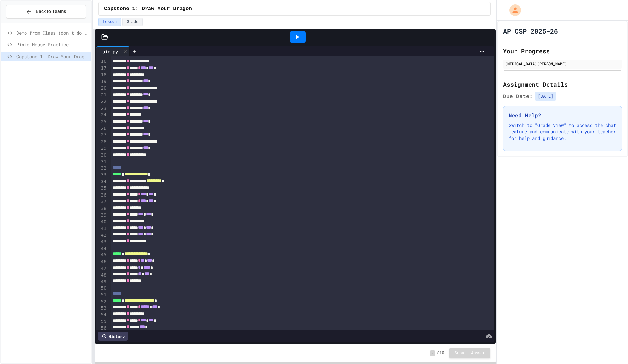  What do you see at coordinates (101, 122) in the screenshot?
I see `div: 25` at bounding box center [101, 122].